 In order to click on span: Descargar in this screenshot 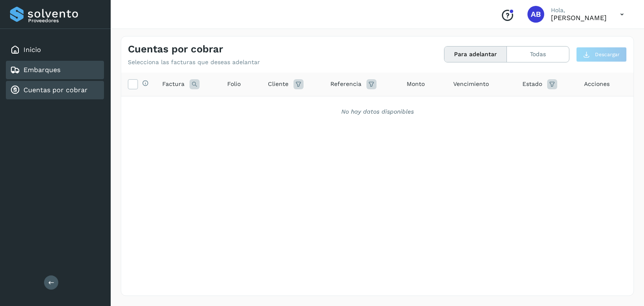, I will do `click(607, 55)`.